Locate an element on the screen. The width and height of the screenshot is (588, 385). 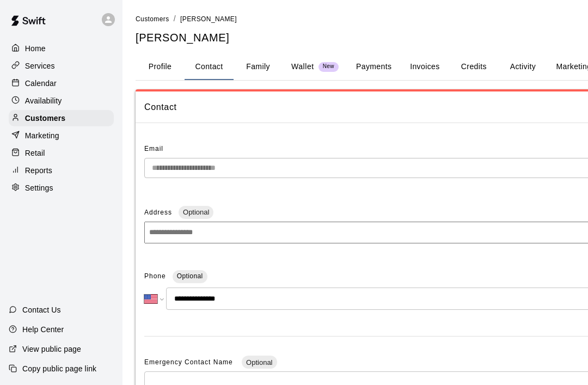
span: New is located at coordinates (328, 67).